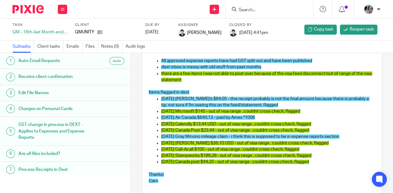 Image resolution: width=393 pixels, height=193 pixels. What do you see at coordinates (54, 93) in the screenshot?
I see `h1: Edit File Names` at bounding box center [54, 93].